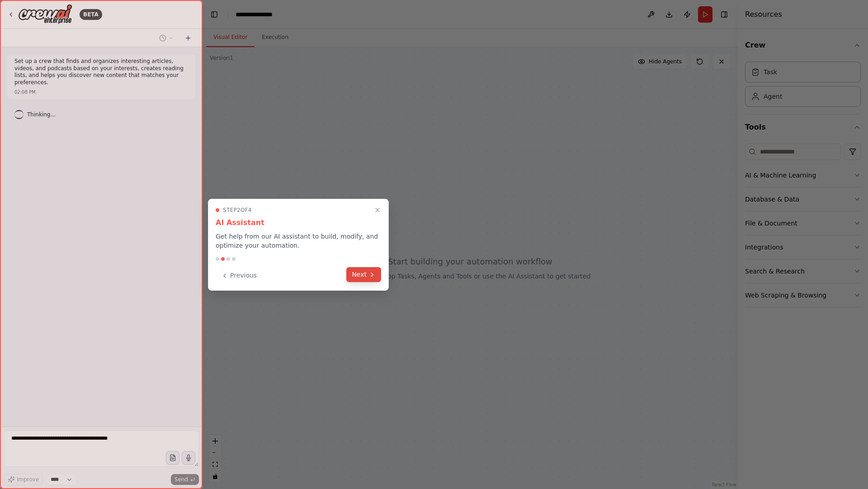 The width and height of the screenshot is (868, 489). What do you see at coordinates (363, 274) in the screenshot?
I see `button: Next` at bounding box center [363, 274].